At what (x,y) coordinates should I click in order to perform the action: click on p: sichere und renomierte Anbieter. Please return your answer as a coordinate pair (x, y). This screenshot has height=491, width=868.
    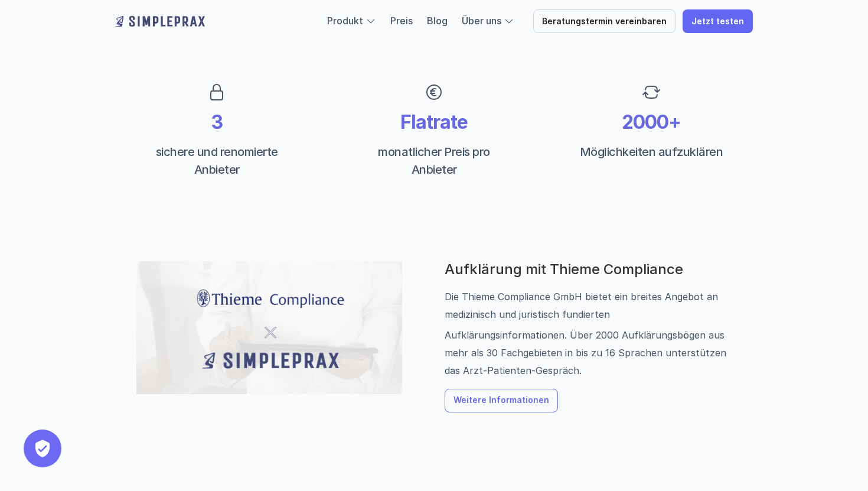
    Looking at the image, I should click on (217, 161).